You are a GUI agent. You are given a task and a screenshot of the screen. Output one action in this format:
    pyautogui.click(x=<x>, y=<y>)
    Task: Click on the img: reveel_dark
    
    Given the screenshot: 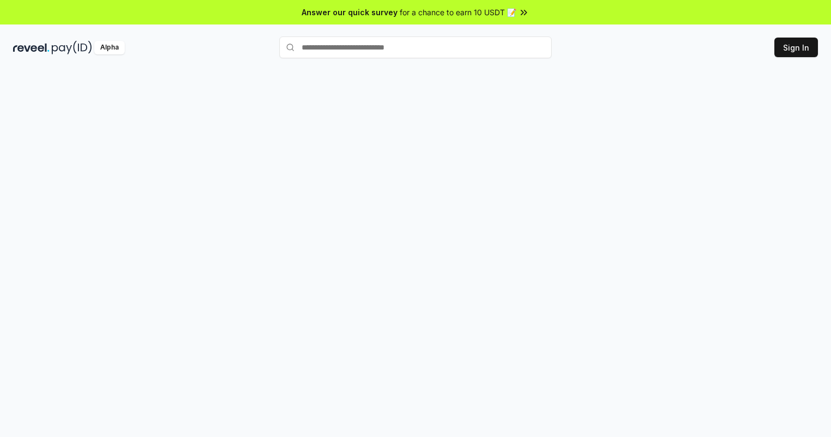 What is the action you would take?
    pyautogui.click(x=31, y=47)
    